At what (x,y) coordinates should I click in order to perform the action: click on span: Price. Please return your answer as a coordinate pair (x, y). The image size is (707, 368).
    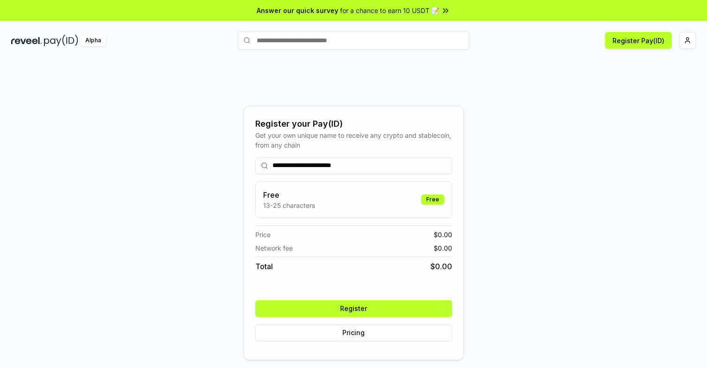
    Looking at the image, I should click on (263, 234).